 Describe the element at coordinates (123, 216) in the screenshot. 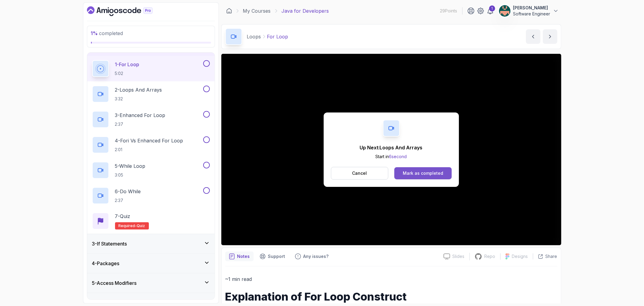

I see `p: 7 - Quiz` at that location.